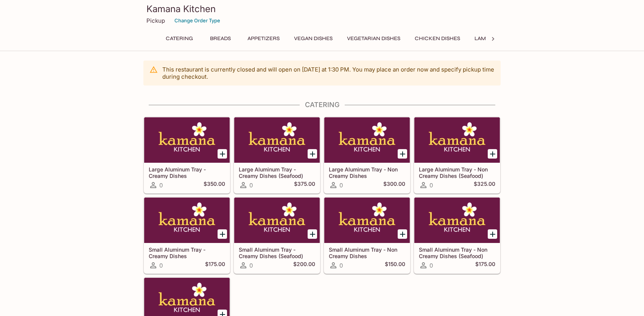  I want to click on button: Add Large Aluminum Tray - Creamy Dishes (Seafood), so click(312, 153).